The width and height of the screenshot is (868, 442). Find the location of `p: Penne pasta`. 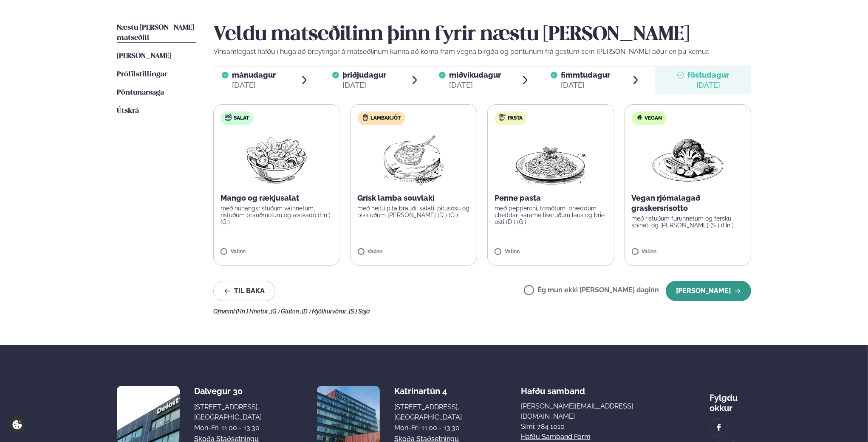

p: Penne pasta is located at coordinates (551, 198).